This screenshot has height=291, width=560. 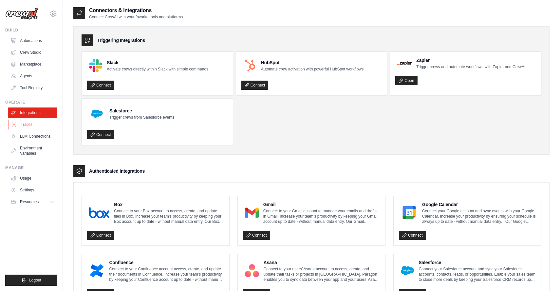 What do you see at coordinates (32, 151) in the screenshot?
I see `a: Environment Variables` at bounding box center [32, 151].